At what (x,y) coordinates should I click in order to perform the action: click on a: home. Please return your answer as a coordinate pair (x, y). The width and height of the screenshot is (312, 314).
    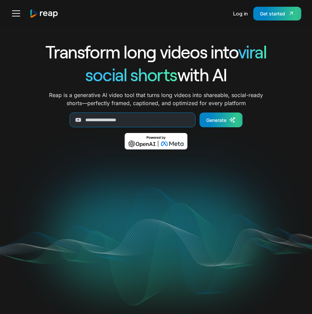
    Looking at the image, I should click on (44, 13).